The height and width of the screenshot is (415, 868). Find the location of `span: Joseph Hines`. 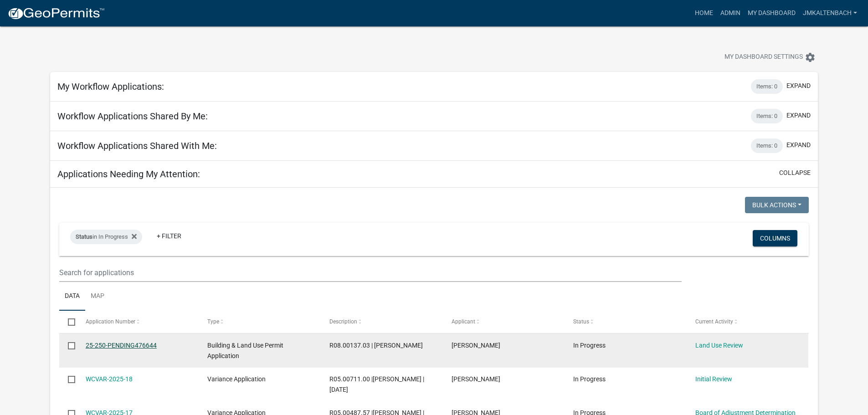

span: Joseph Hines is located at coordinates (476, 379).